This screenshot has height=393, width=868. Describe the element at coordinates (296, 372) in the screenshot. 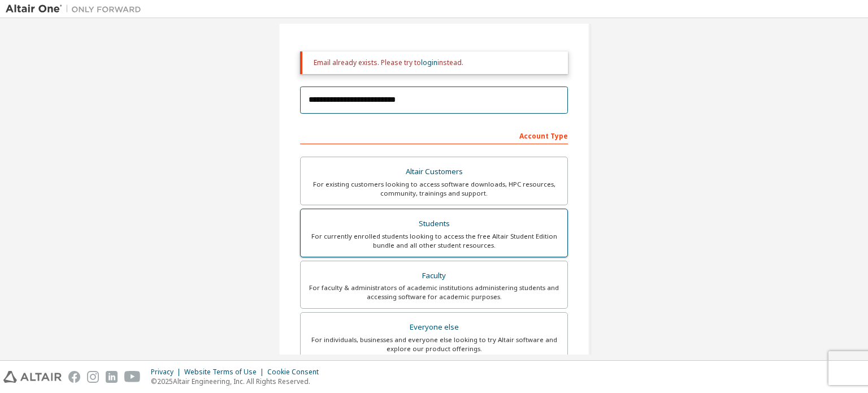

I see `div: Cookie Consent` at that location.